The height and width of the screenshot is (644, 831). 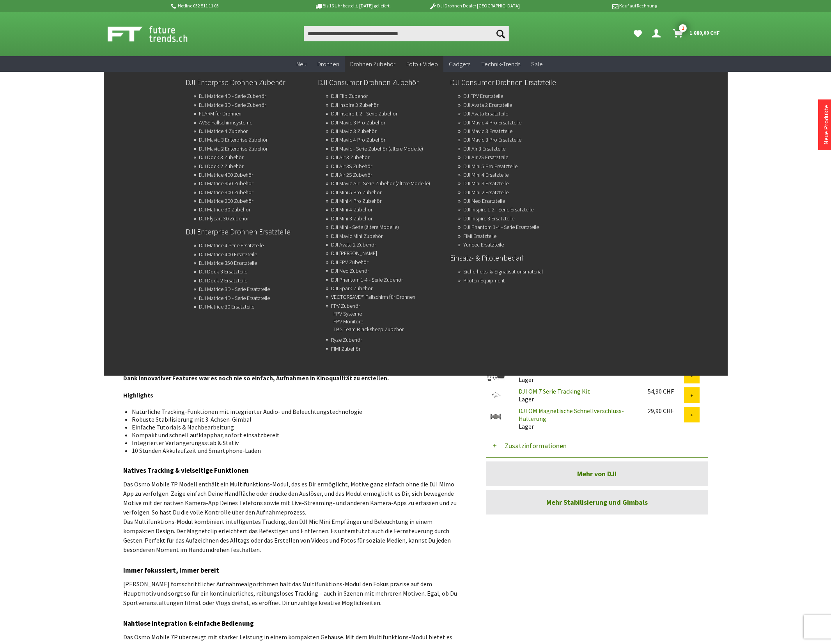 I want to click on div: 54,90 CHF, so click(x=666, y=391).